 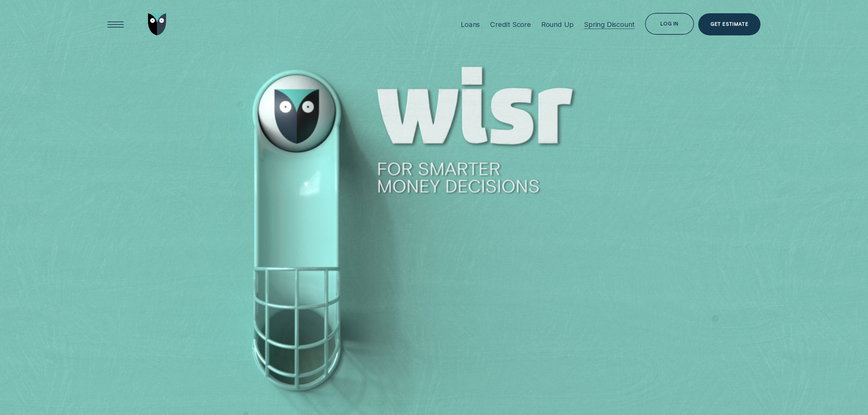 What do you see at coordinates (729, 25) in the screenshot?
I see `a: Get Estimate` at bounding box center [729, 25].